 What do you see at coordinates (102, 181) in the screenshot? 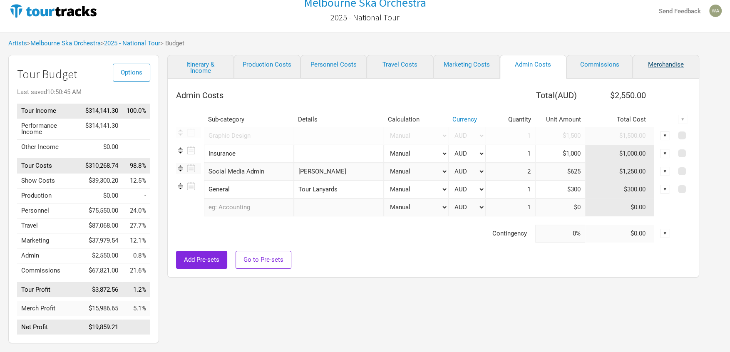
I see `td: $39,300.20` at bounding box center [102, 181].